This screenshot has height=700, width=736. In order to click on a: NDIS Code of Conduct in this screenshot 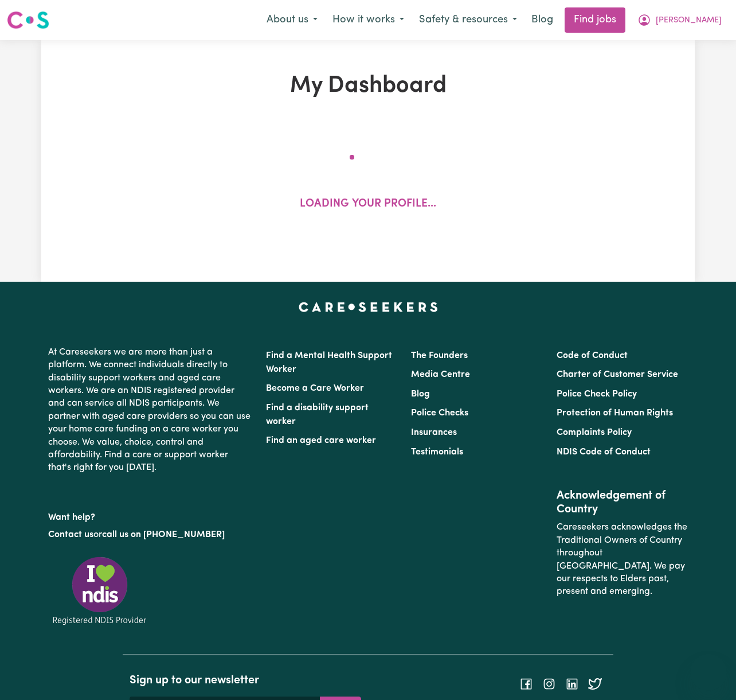, I will do `click(604, 452)`.